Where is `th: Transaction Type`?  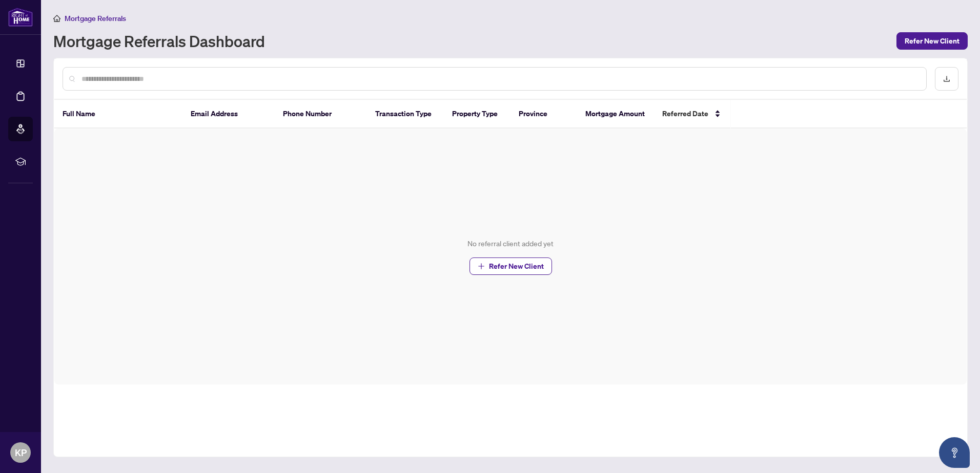
th: Transaction Type is located at coordinates (406, 114).